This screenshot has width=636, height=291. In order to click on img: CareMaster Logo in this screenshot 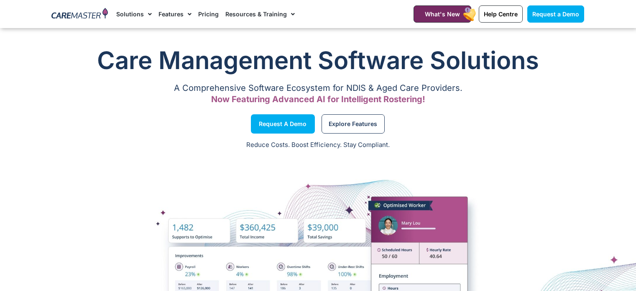, I will do `click(79, 14)`.